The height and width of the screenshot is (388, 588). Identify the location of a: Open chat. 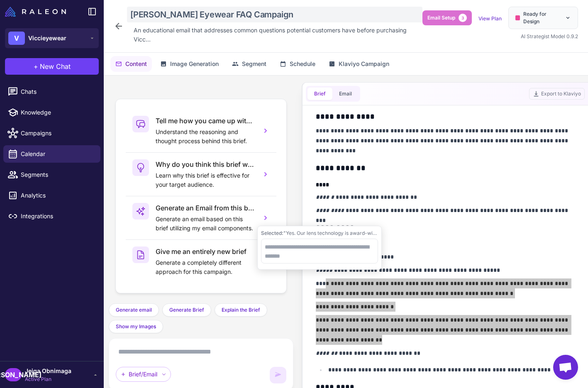
(565, 367).